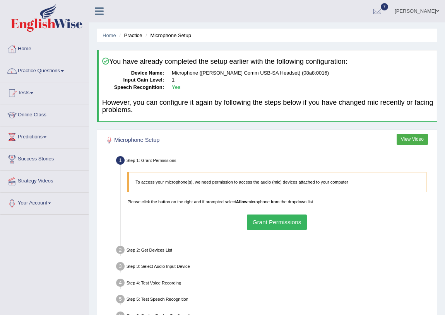  What do you see at coordinates (273, 251) in the screenshot?
I see `div: Step 2: Get Devices List` at bounding box center [273, 251].